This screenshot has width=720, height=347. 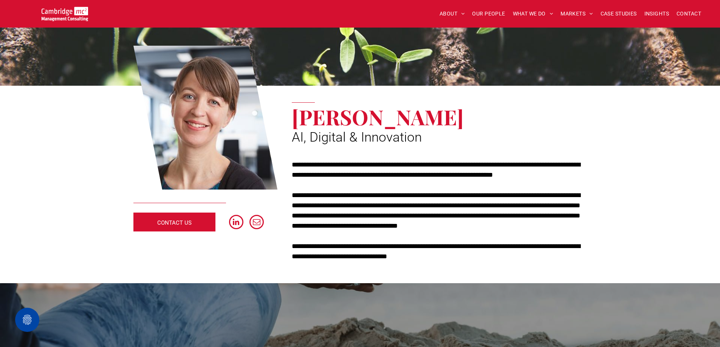 What do you see at coordinates (688, 14) in the screenshot?
I see `a: CONTACT` at bounding box center [688, 14].